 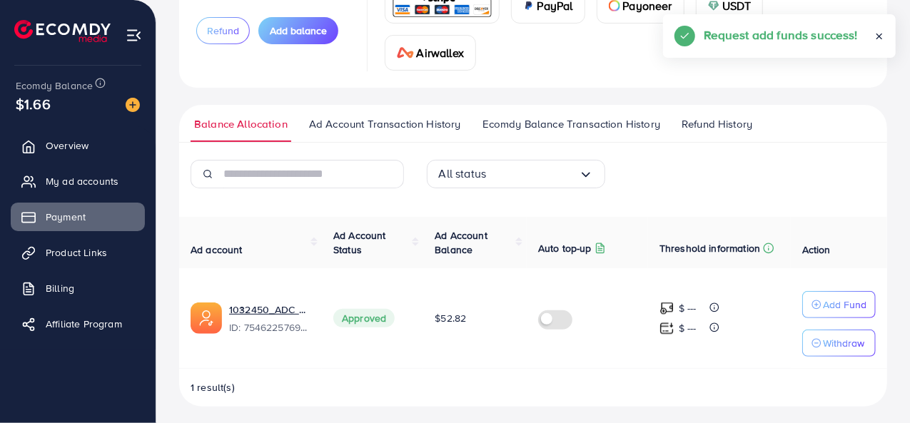 What do you see at coordinates (78, 146) in the screenshot?
I see `a: Overview` at bounding box center [78, 146].